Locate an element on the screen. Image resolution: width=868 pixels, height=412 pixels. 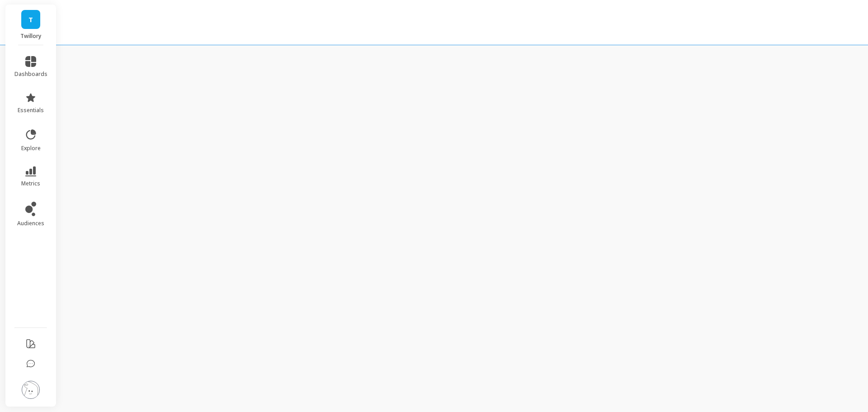
span: essentials is located at coordinates (31, 110).